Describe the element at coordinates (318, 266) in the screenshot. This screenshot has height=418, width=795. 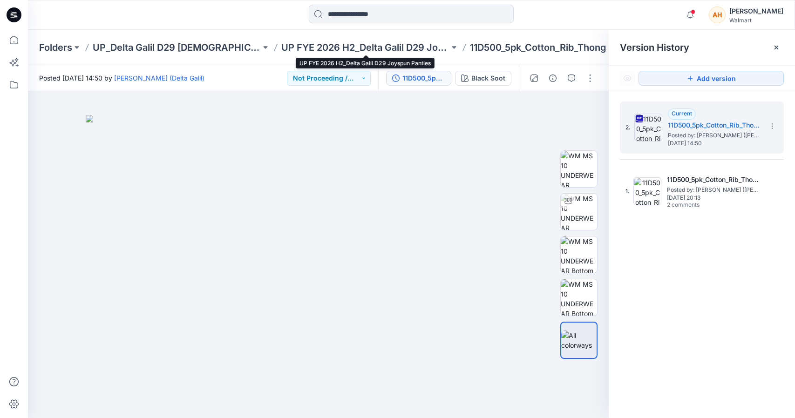
I see `img: eyJhbGciOiJIUzI1NiIsImtpZCI6IjAiLCJzbHQiOiJzZXMiLCJ0eXAiOiJKV1QifQ.eyJkYXRhIjp7InR5cGUiOiJzdG9yYW...` at that location.